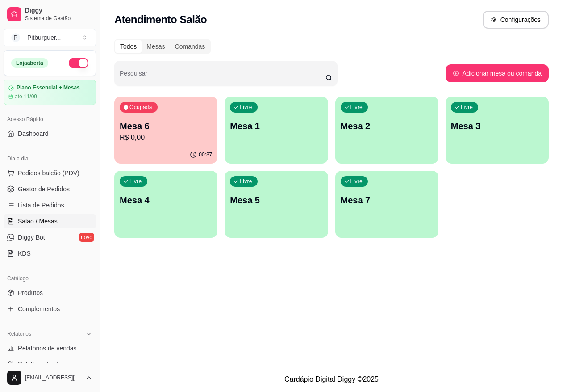 The height and width of the screenshot is (392, 563). Describe the element at coordinates (140, 107) in the screenshot. I see `p: Ocupada` at that location.